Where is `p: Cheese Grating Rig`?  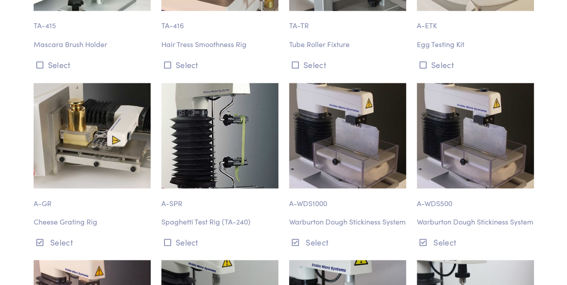
p: Cheese Grating Rig is located at coordinates (92, 221).